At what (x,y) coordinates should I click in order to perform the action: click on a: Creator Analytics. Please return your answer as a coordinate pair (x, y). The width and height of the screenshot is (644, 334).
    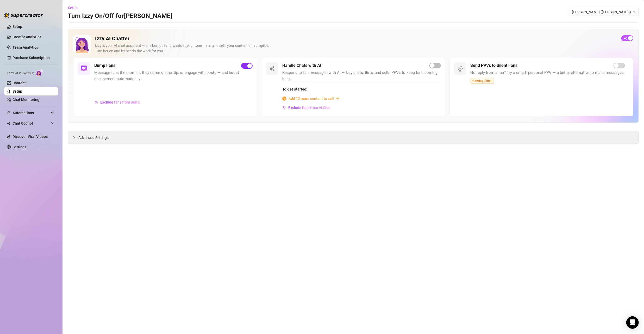
    Looking at the image, I should click on (33, 37).